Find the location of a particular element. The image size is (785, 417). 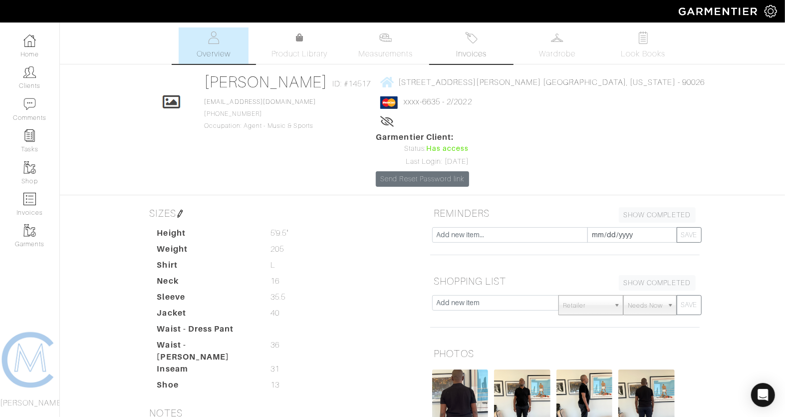

img: wardrobe-487a4870c1b7c33e795ec22d11cfc2ed9d08956e64fb3008fe2437562e282088.svg is located at coordinates (557, 37).